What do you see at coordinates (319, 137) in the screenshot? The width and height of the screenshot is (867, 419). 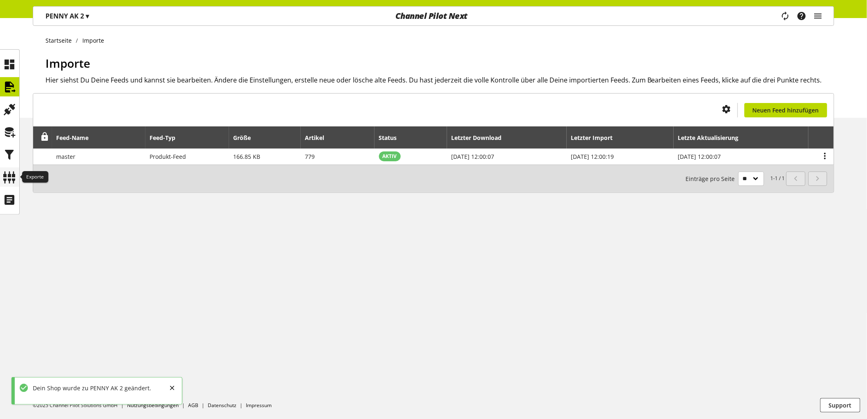 I see `div: Artikel` at bounding box center [319, 137].